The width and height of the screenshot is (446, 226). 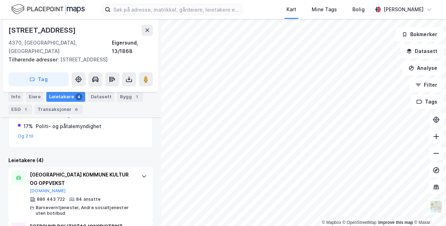 I want to click on span: Tilhørende adresser:, so click(x=34, y=59).